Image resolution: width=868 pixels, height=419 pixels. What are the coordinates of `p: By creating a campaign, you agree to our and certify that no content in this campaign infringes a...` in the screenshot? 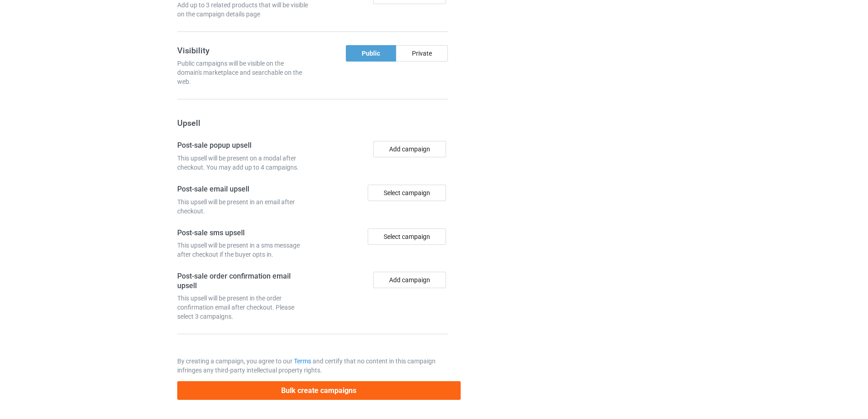 It's located at (313, 365).